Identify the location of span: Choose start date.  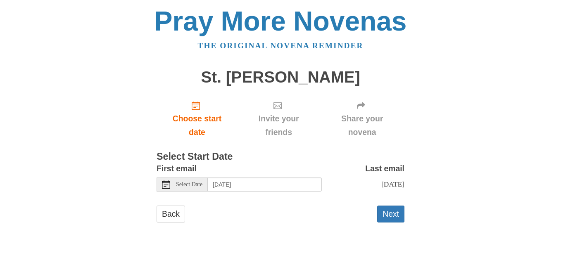
(197, 126).